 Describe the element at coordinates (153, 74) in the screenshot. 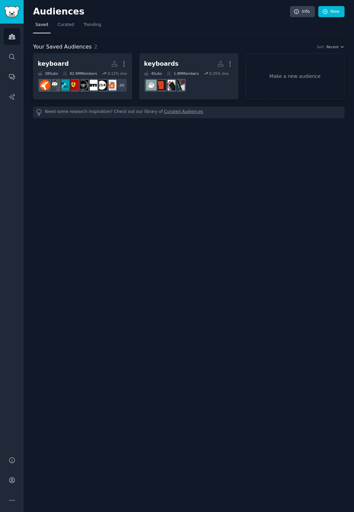

I see `div: 4 Sub s` at that location.